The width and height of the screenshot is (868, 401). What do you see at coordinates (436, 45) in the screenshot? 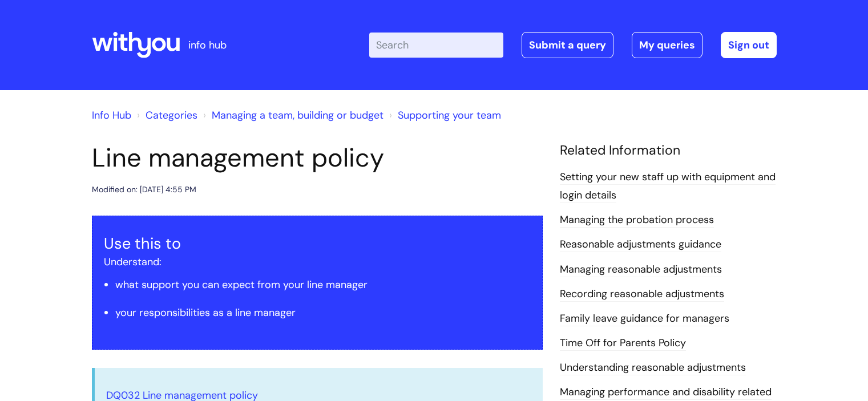
I see `input: Search` at bounding box center [436, 45].